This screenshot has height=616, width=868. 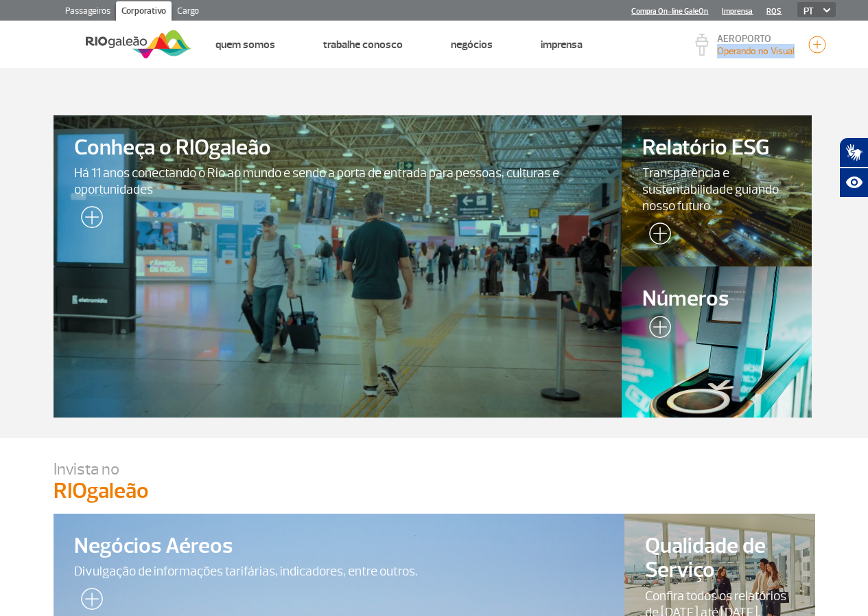 I want to click on a: RQS, so click(x=775, y=11).